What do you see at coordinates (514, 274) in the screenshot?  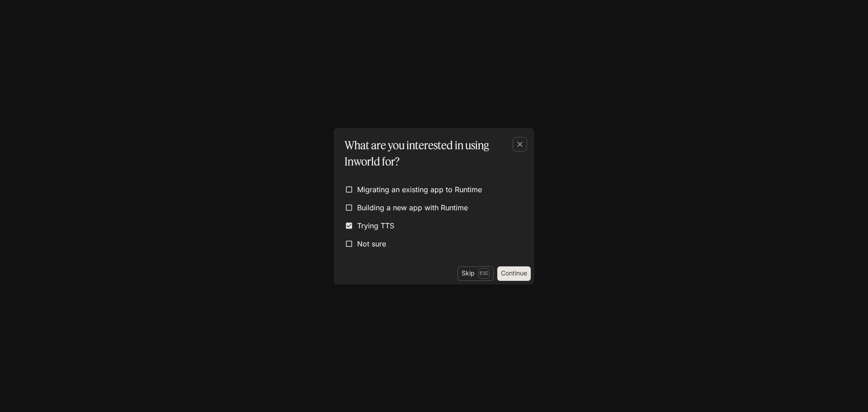 I see `button: Continue` at bounding box center [514, 274].